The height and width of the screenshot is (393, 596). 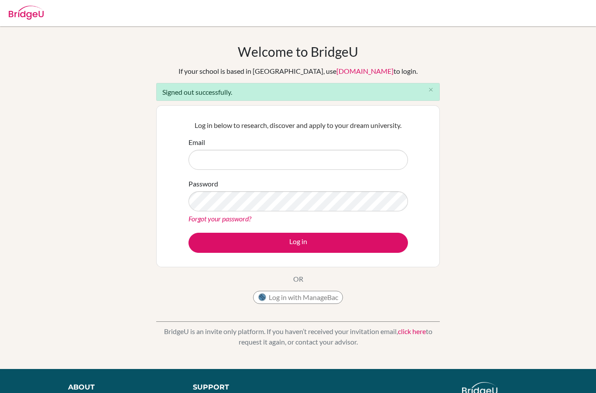 What do you see at coordinates (431, 89) in the screenshot?
I see `i: close` at bounding box center [431, 89].